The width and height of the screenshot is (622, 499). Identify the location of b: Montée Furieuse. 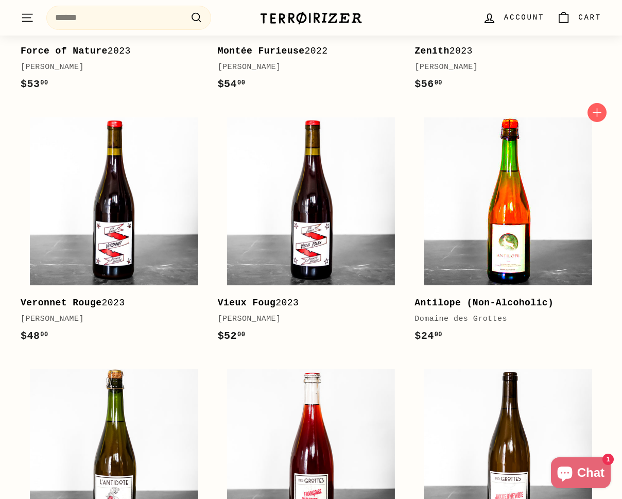
(261, 51).